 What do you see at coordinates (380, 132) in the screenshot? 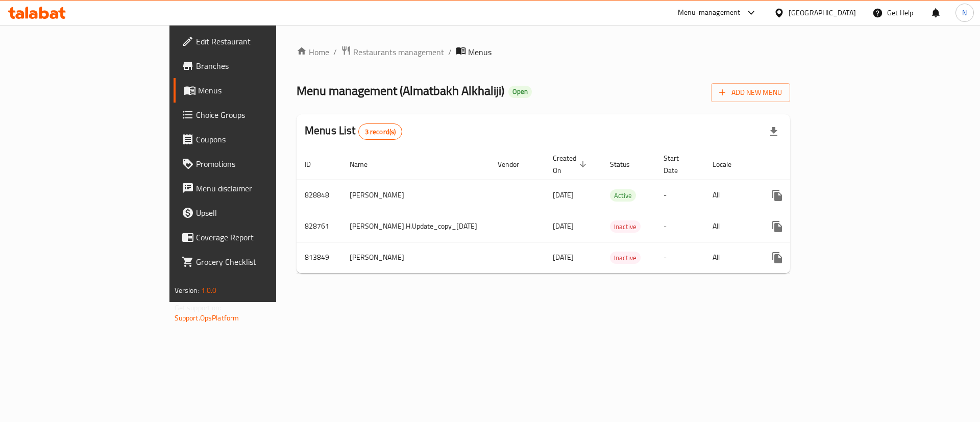
I see `span: 3 record(s)` at bounding box center [380, 132].